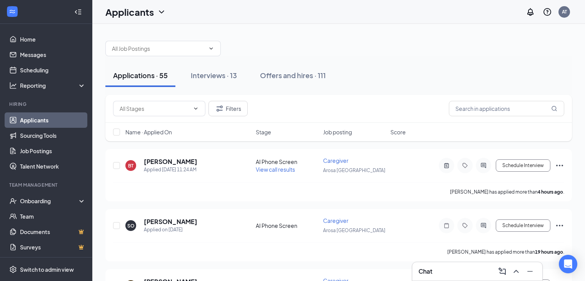  I want to click on span: Stage, so click(264, 132).